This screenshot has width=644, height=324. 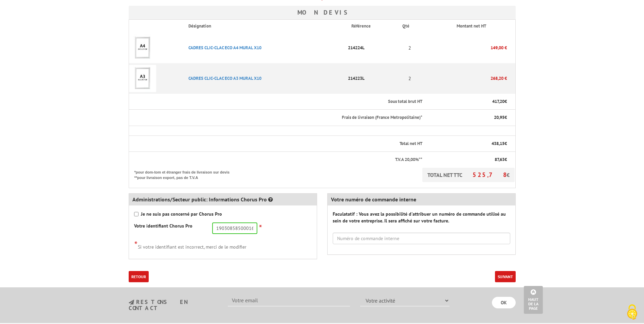 I want to click on input: Numéro de commande interne, so click(x=421, y=238).